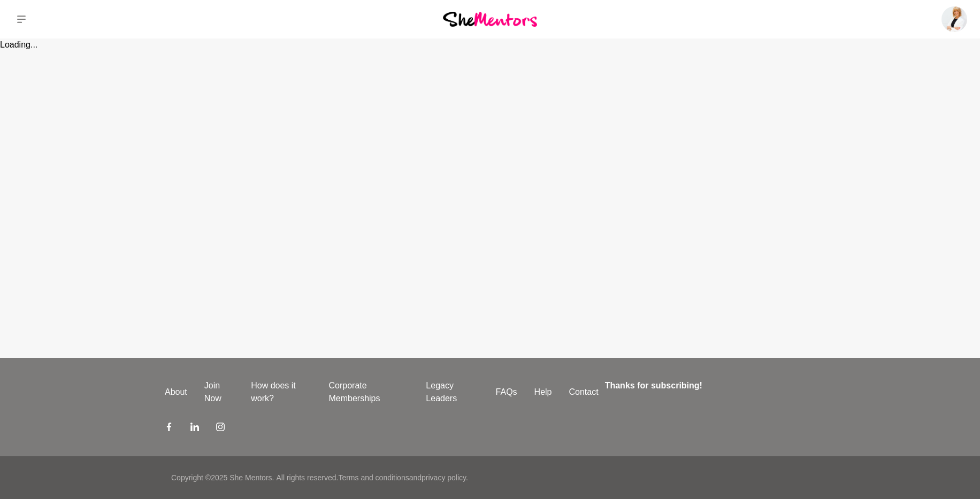 This screenshot has width=980, height=499. I want to click on a: Help, so click(543, 392).